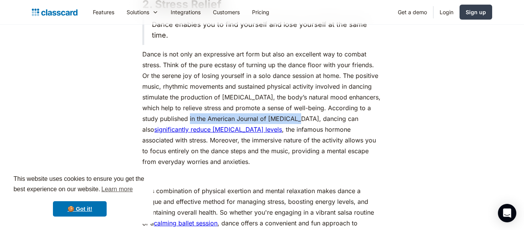  I want to click on blockquote: Dance enables you to find yourself and lose yourself at the same time., so click(261, 30).